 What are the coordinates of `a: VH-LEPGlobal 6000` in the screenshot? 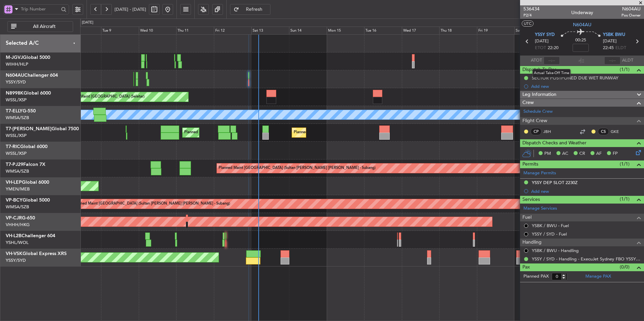 It's located at (27, 182).